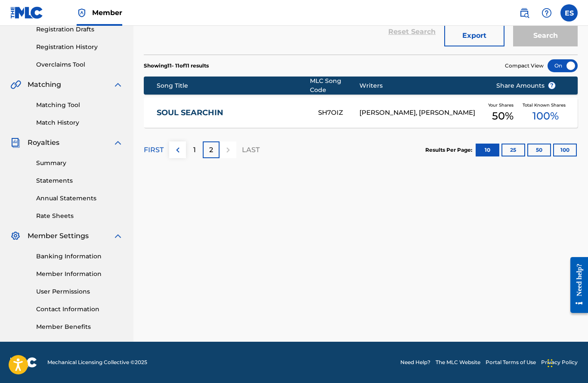 This screenshot has width=588, height=383. What do you see at coordinates (232, 113) in the screenshot?
I see `a: SOUL SEARCHIN` at bounding box center [232, 113].